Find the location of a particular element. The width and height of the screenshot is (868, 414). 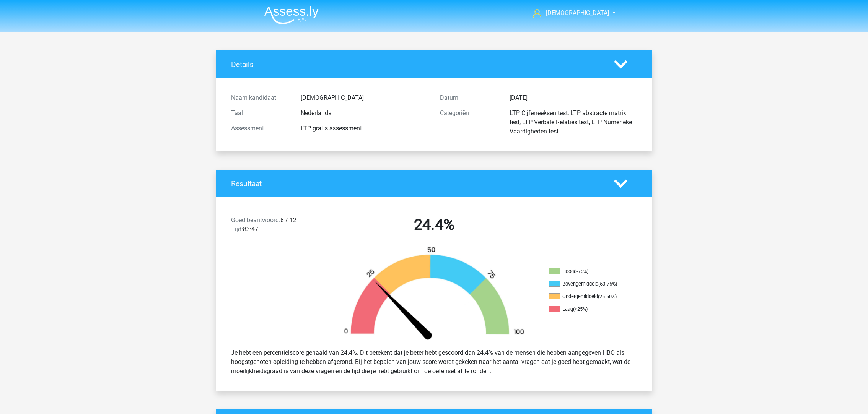

div: (50-75%) is located at coordinates (608, 284).